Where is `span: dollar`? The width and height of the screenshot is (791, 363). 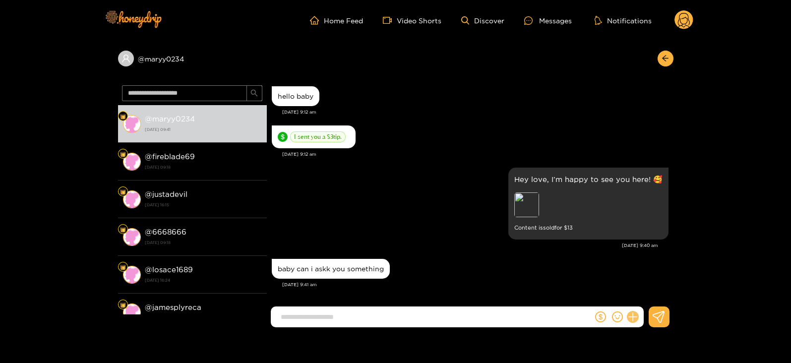
span: dollar is located at coordinates (601, 317).